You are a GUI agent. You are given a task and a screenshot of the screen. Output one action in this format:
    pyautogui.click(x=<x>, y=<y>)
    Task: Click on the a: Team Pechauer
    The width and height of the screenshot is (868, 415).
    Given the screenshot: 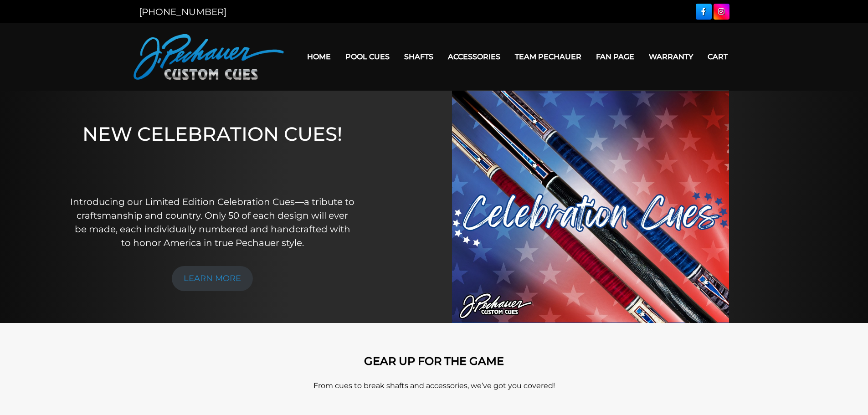 What is the action you would take?
    pyautogui.click(x=548, y=57)
    